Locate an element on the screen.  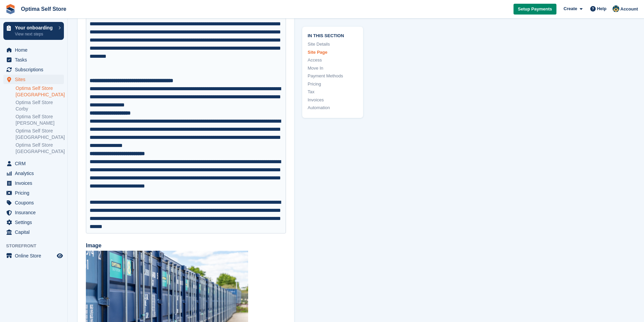
a: Access is located at coordinates (333, 60).